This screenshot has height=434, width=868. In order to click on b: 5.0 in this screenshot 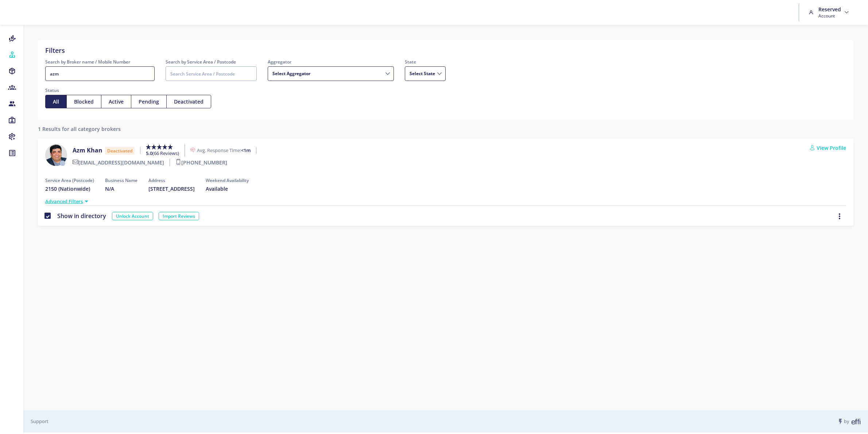, I will do `click(149, 153)`.